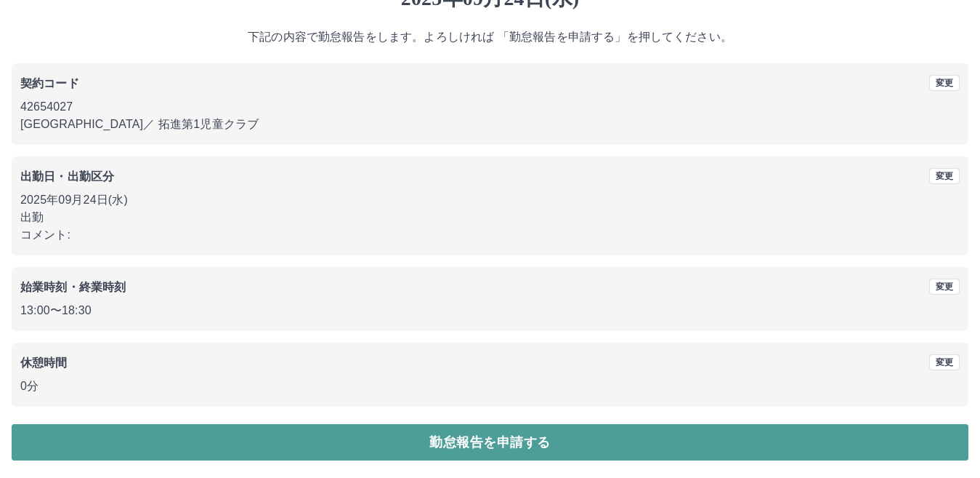 The height and width of the screenshot is (478, 980). What do you see at coordinates (490, 200) in the screenshot?
I see `p: 2025年09月24日(水)` at bounding box center [490, 200].